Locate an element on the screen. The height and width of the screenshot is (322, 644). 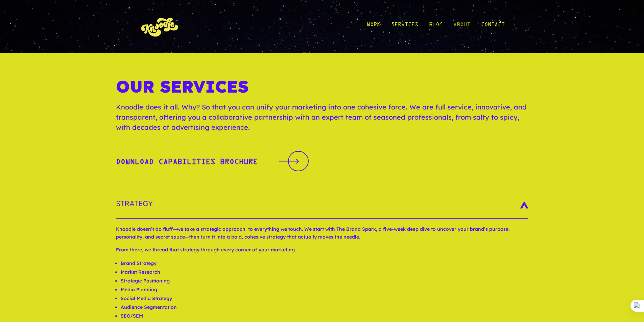
div: Leave a message is located at coordinates (74, 42).